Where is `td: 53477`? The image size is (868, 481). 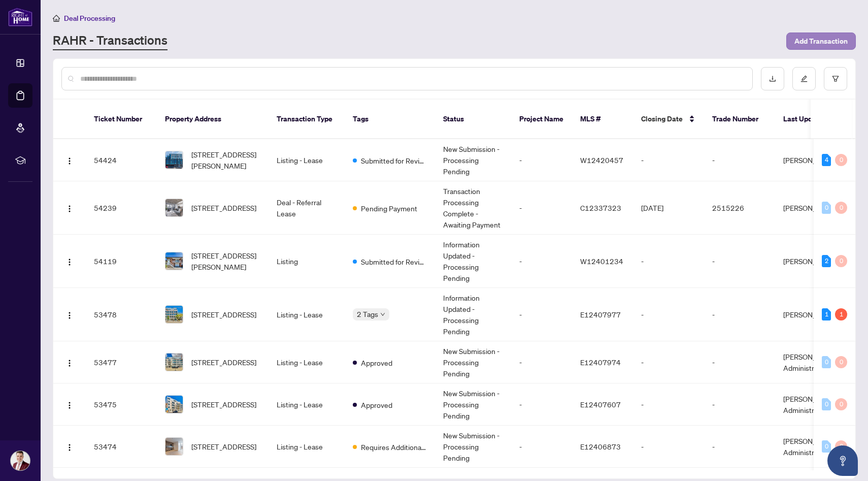 td: 53477 is located at coordinates (121, 362).